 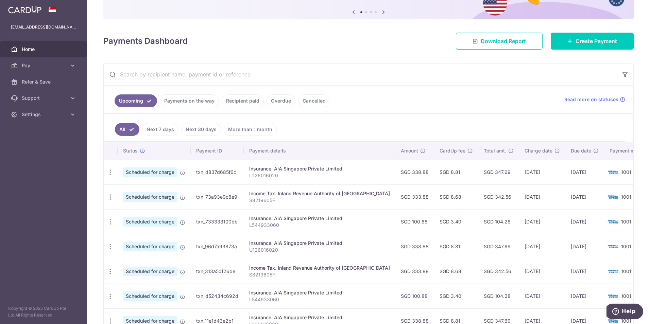 I want to click on span: Help, so click(x=22, y=8).